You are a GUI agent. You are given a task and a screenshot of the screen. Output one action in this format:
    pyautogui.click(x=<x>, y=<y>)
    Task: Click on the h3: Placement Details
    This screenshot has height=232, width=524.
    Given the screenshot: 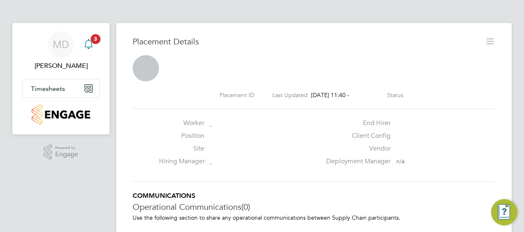 What is the action you would take?
    pyautogui.click(x=305, y=42)
    